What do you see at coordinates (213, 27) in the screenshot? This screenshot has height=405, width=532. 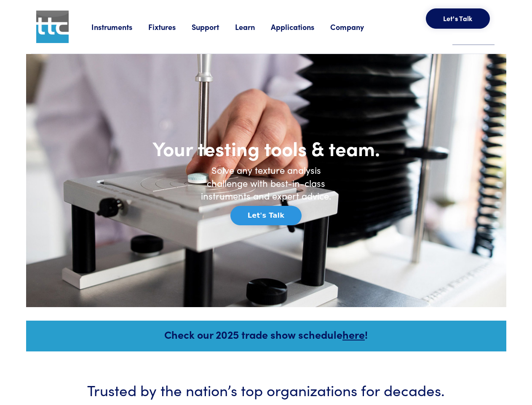 I see `a: Support` at bounding box center [213, 27].